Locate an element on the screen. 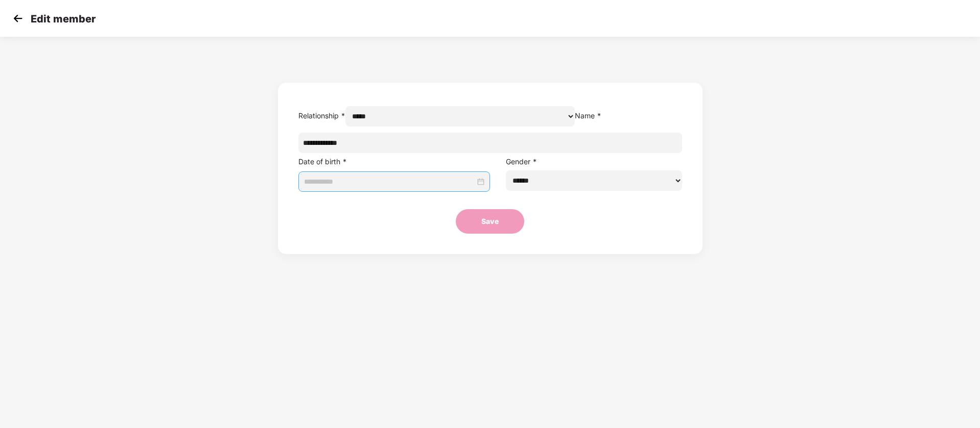 The width and height of the screenshot is (980, 428). img: svg+xml;base64,PHN2ZyB4bWxucz0iaHR0cDovL3d3dy53My5vcmcvMjAwMC9zdmciIHdpZHRoPSIzMCIgaGVpZ2h0PSIzMC... is located at coordinates (18, 18).